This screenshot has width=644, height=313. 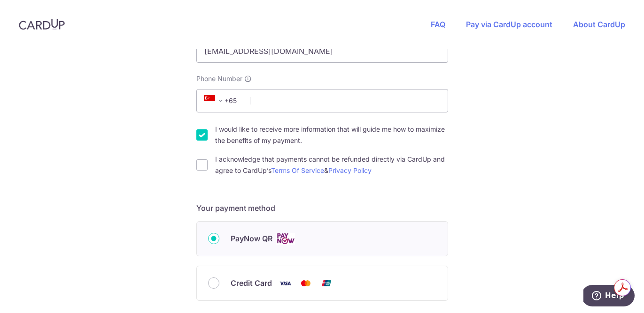 What do you see at coordinates (350, 170) in the screenshot?
I see `a: Privacy Policy` at bounding box center [350, 170].